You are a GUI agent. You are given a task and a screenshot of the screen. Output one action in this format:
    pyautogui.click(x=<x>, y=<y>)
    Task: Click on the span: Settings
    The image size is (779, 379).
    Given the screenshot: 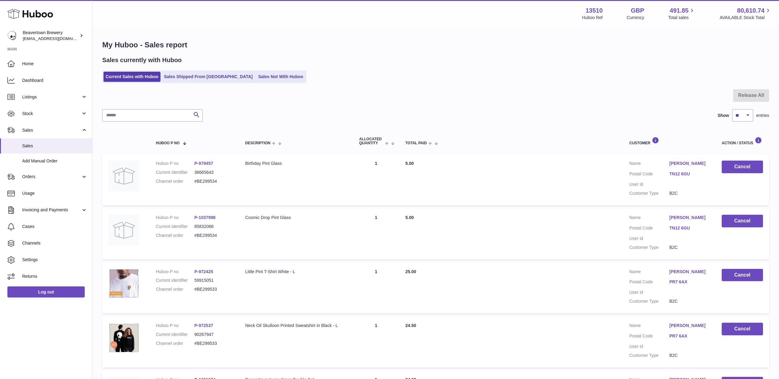 What is the action you would take?
    pyautogui.click(x=55, y=260)
    